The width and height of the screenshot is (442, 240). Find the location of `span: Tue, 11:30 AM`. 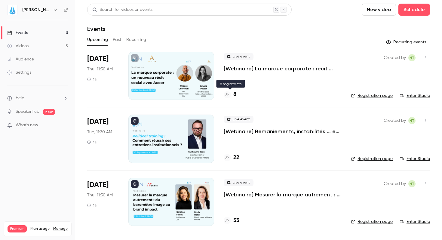

span: Tue, 11:30 AM is located at coordinates (100, 132).